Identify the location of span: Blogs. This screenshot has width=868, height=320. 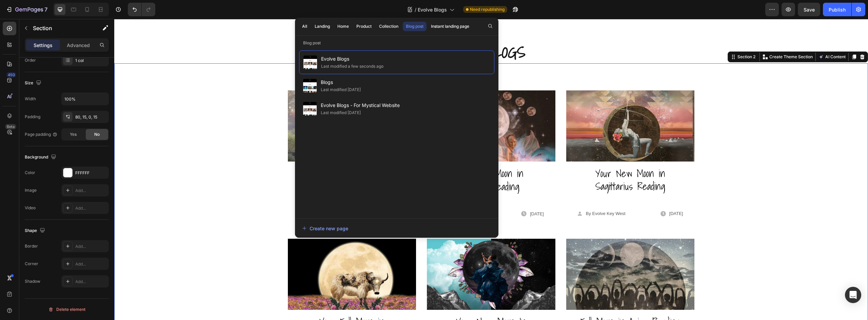
(341, 82).